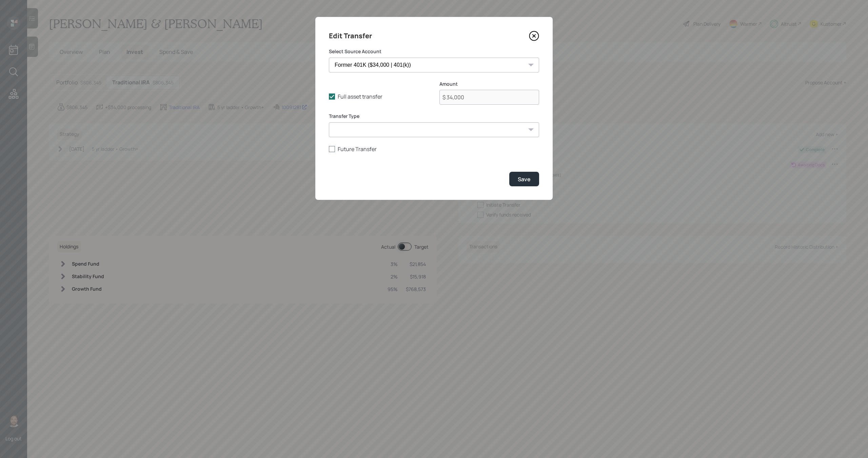 The height and width of the screenshot is (458, 868). I want to click on label: Select Source Account, so click(434, 52).